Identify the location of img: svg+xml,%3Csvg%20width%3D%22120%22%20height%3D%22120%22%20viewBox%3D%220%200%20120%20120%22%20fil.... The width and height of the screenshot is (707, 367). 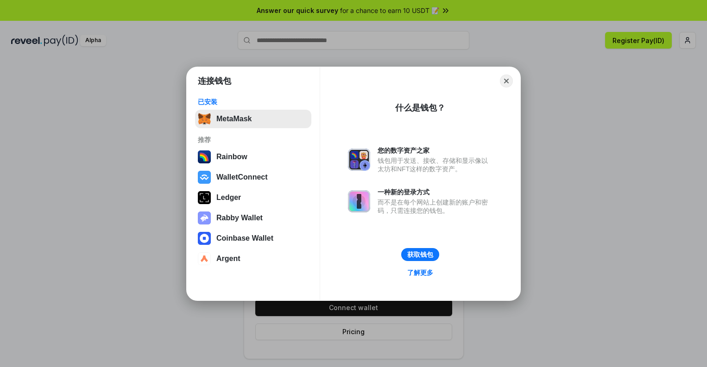
(204, 157).